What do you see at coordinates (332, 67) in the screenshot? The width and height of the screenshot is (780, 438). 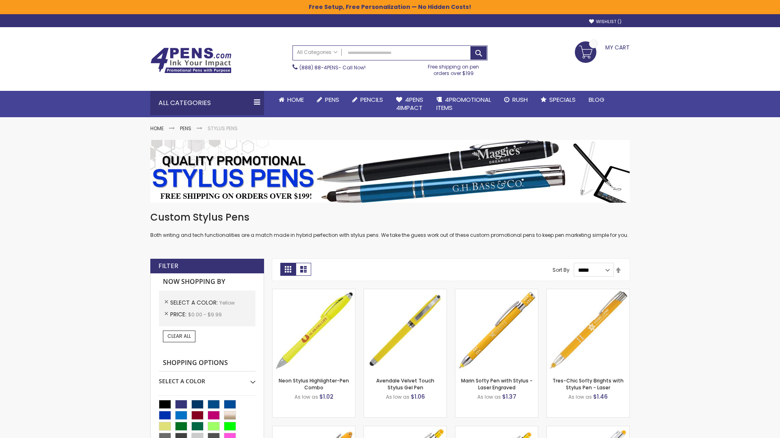 I see `span: - Call Now!` at bounding box center [332, 67].